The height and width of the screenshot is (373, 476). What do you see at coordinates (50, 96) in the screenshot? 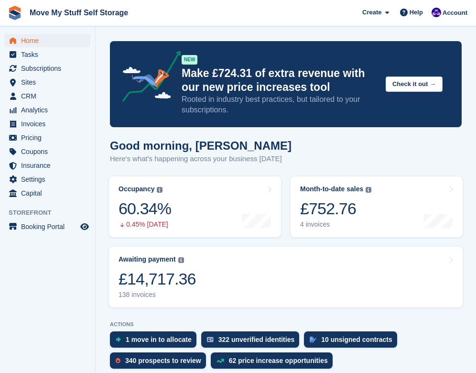
I see `span: CRM` at bounding box center [50, 96].